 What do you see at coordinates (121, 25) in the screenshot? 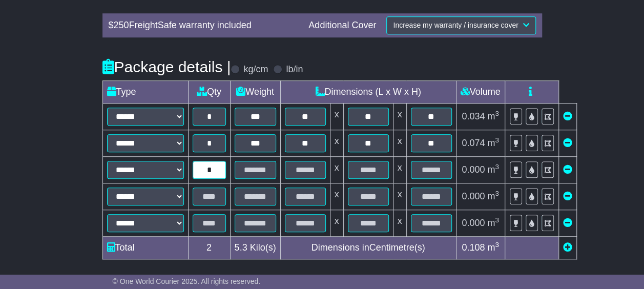
I see `span: 250` at bounding box center [121, 25].